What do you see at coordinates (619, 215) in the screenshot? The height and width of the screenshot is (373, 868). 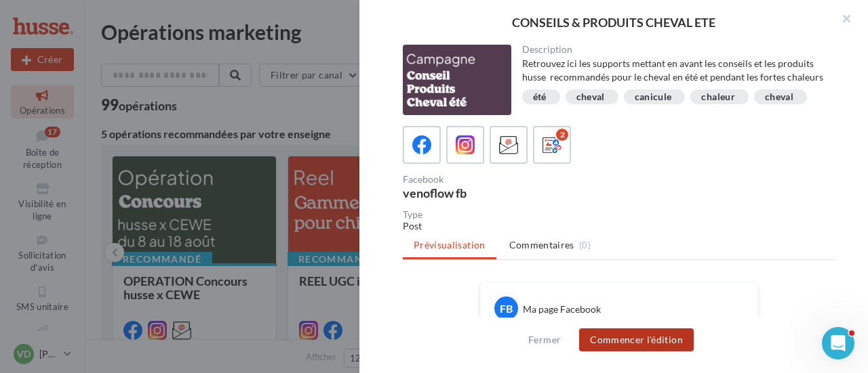 I see `div: Type` at bounding box center [619, 215].